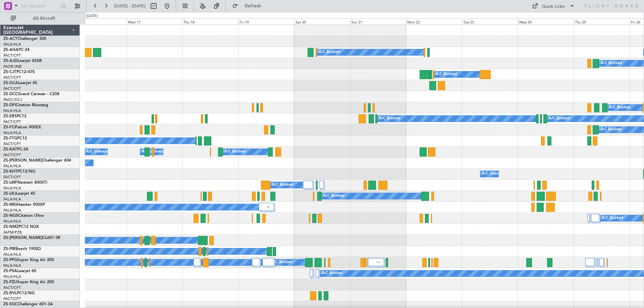  I want to click on span: ZS-ACT, so click(11, 39).